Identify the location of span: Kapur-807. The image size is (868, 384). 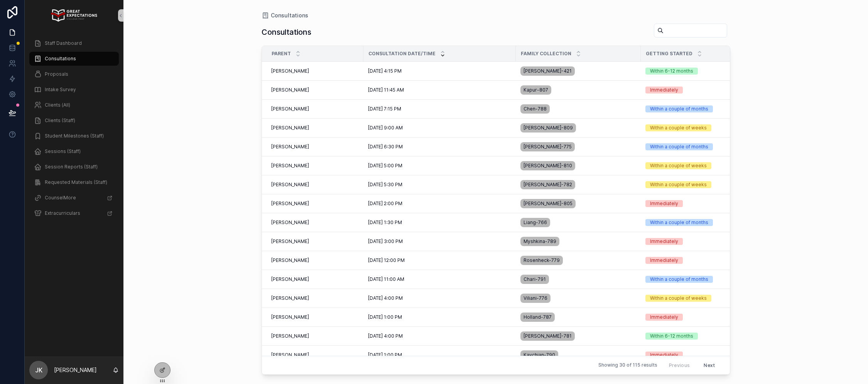
(535, 90).